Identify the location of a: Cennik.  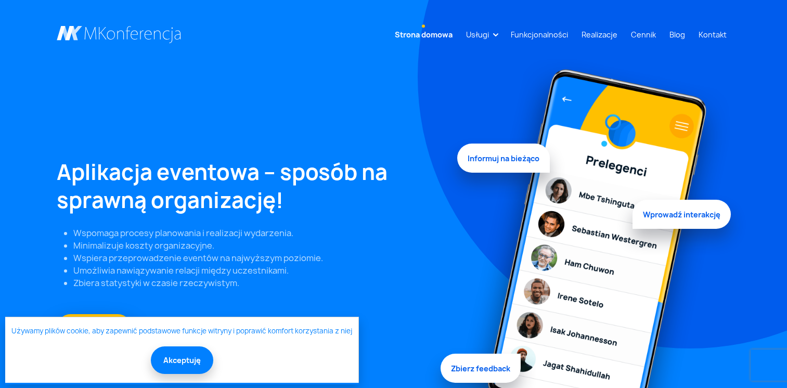
(644, 34).